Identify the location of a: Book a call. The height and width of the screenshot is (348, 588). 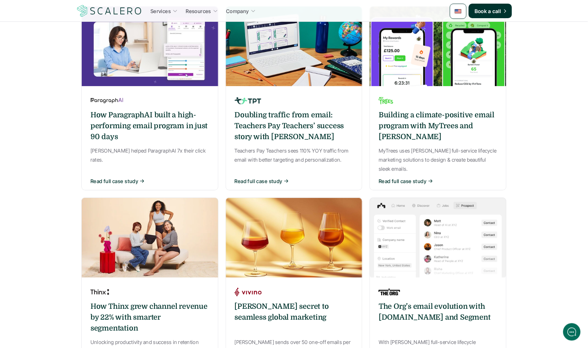
(490, 11).